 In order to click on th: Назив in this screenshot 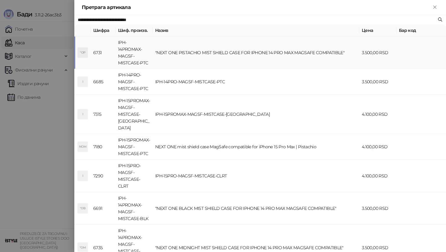, I will do `click(256, 30)`.